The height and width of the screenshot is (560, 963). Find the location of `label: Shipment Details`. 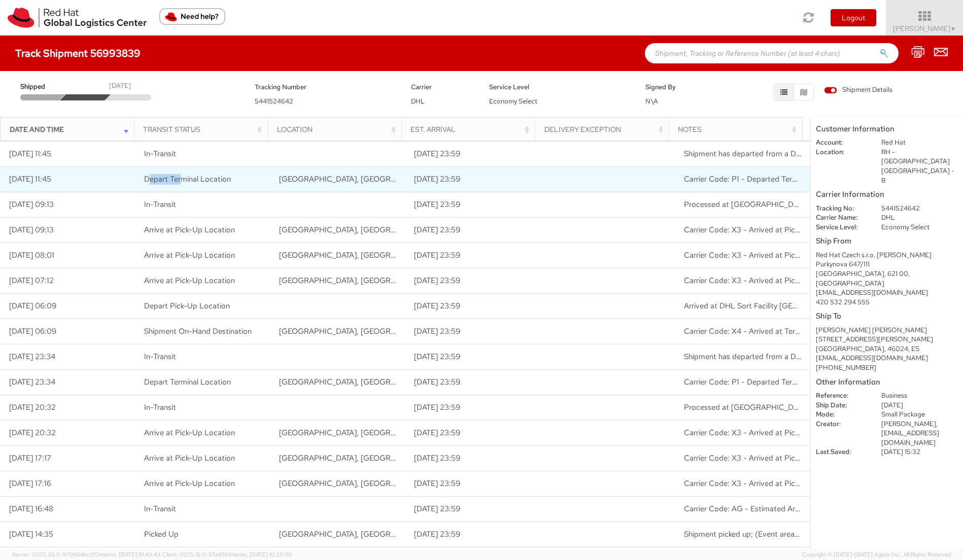

label: Shipment Details is located at coordinates (858, 91).